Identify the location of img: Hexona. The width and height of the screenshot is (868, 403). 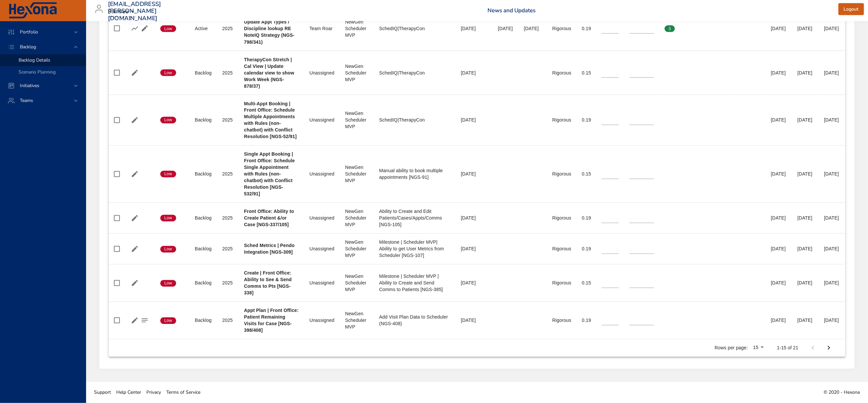
(33, 11).